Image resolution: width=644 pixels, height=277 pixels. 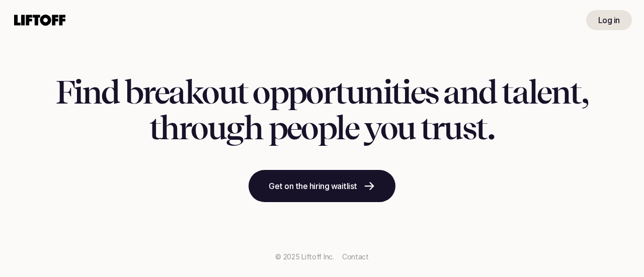 What do you see at coordinates (322, 186) in the screenshot?
I see `a: Get on the hiring waitlist` at bounding box center [322, 186].